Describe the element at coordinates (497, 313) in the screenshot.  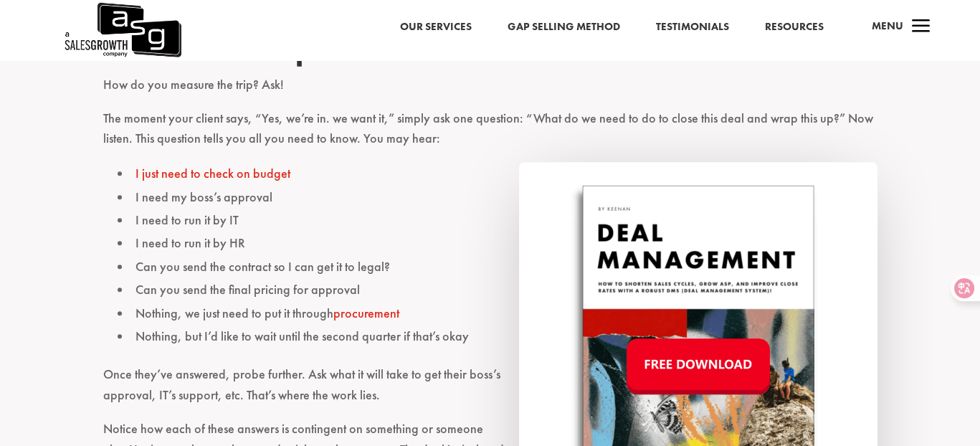
I see `li: Nothing, we just need to put it through` at that location.